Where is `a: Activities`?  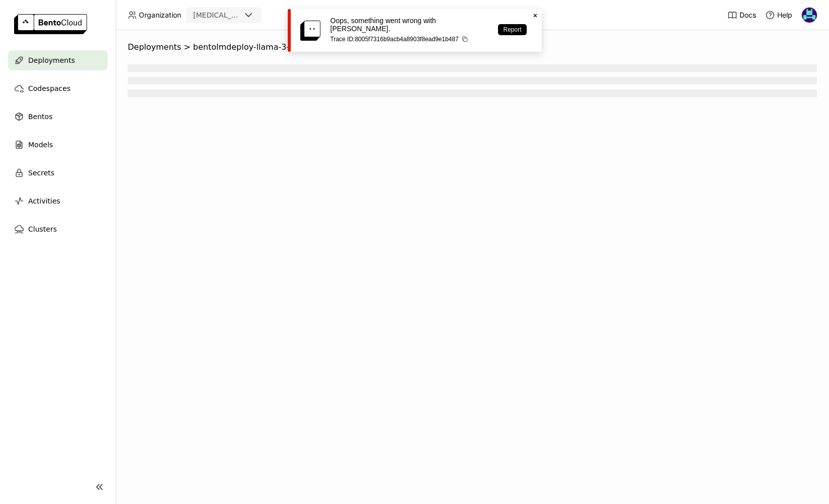 a: Activities is located at coordinates (58, 201).